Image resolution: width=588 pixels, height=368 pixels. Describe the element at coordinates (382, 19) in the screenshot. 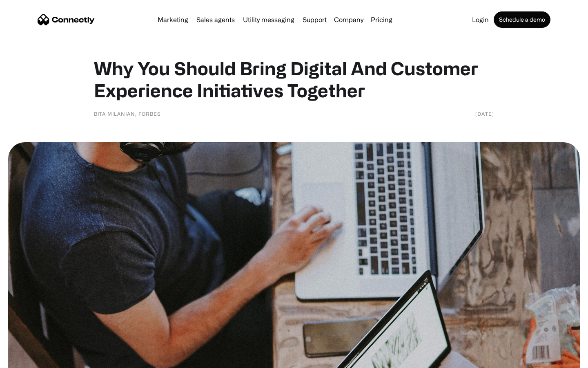

I see `a: Pricing` at that location.